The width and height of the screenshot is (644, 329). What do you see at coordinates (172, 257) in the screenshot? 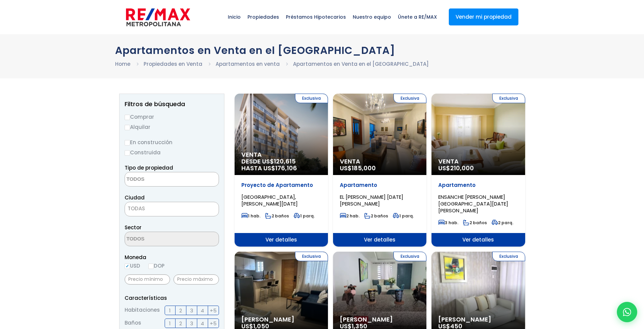
I see `span: Moneda` at bounding box center [172, 257].